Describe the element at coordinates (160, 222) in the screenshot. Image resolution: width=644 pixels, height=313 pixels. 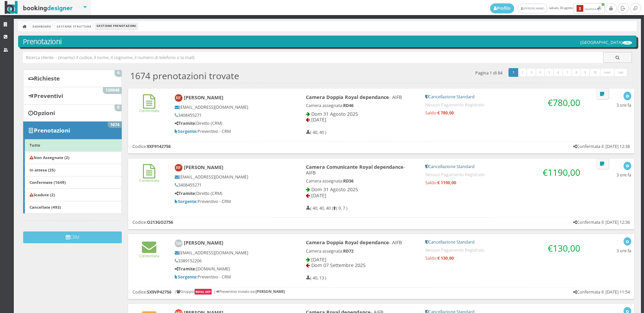
I see `b: O213GO2756` at that location.